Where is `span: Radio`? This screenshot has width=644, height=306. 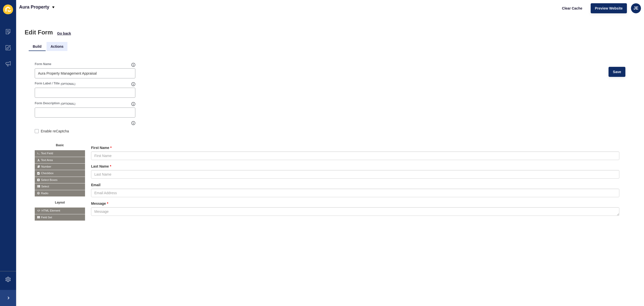 span: Radio is located at coordinates (60, 193).